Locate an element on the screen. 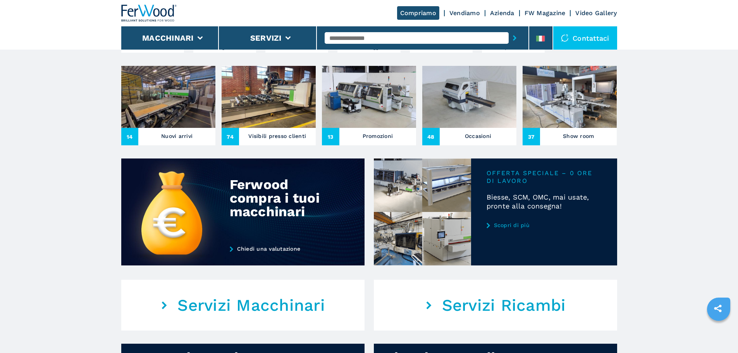 The image size is (738, 353). div: Contattaci is located at coordinates (585, 38).